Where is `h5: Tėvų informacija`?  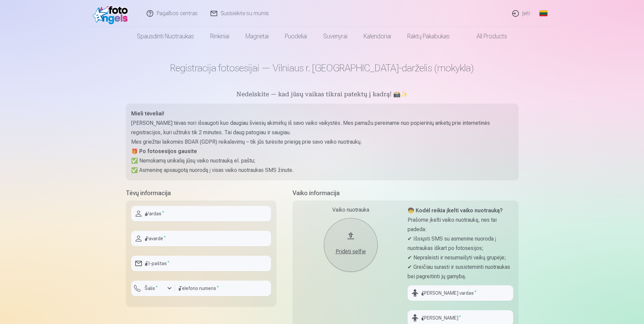 h5: Tėvų informacija is located at coordinates (201, 193).